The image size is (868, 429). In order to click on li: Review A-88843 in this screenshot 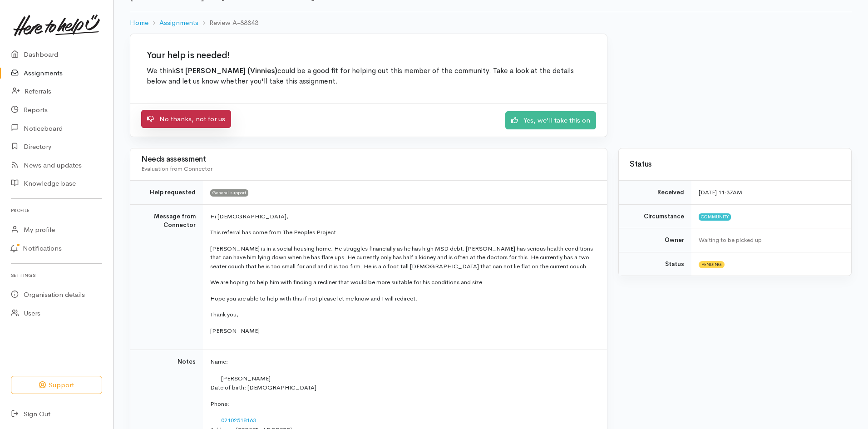, I will do `click(229, 23)`.